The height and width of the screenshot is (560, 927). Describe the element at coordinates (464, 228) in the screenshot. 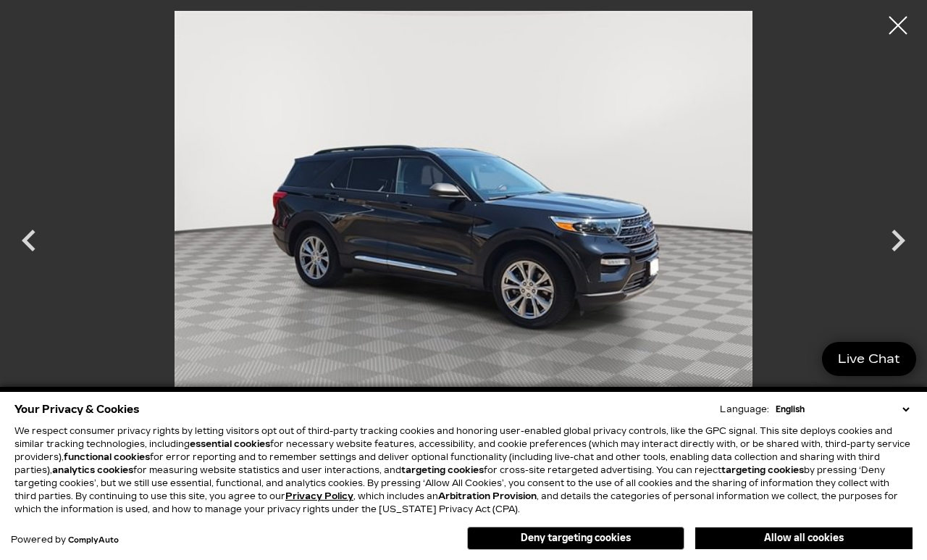

I see `img: Used 2021 Ford XLT image 2` at that location.